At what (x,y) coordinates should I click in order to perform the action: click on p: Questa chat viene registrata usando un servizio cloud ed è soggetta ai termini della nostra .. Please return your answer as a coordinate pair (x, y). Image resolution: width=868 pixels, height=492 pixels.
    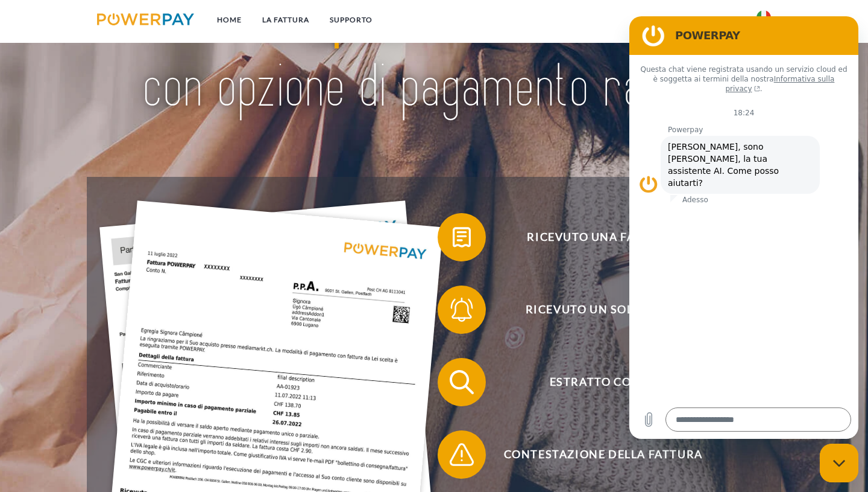
    Looking at the image, I should click on (114, 62).